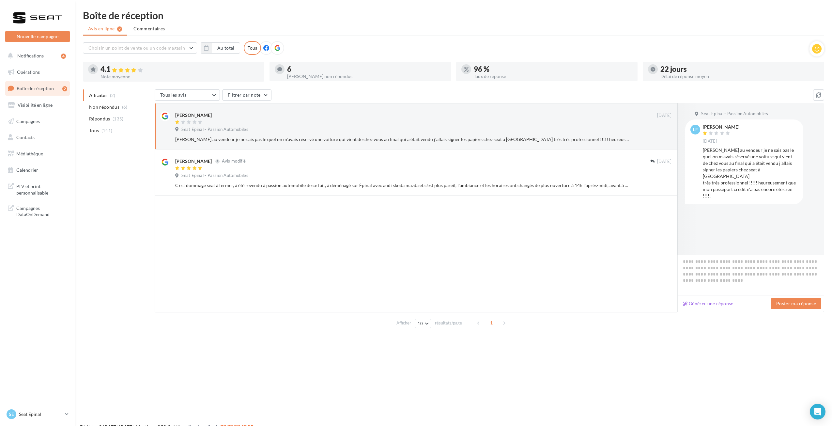 The width and height of the screenshot is (832, 426). What do you see at coordinates (402, 185) in the screenshot?
I see `div: C'est dommage seat à fermer, à été revendu à passion automobile de ce fait, à déménagé sur Épinal...` at bounding box center [402, 185].